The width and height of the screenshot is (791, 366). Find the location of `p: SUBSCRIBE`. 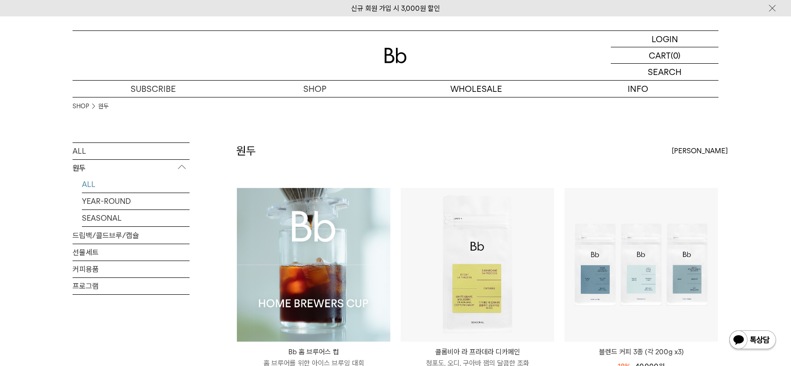

p: SUBSCRIBE is located at coordinates (153, 88).